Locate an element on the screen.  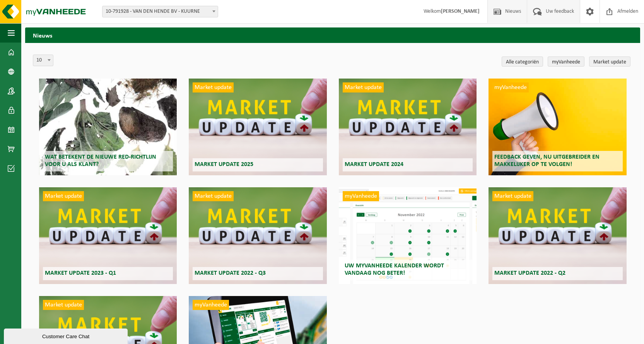
span: Market update 2022 - Q3 is located at coordinates (230, 273).